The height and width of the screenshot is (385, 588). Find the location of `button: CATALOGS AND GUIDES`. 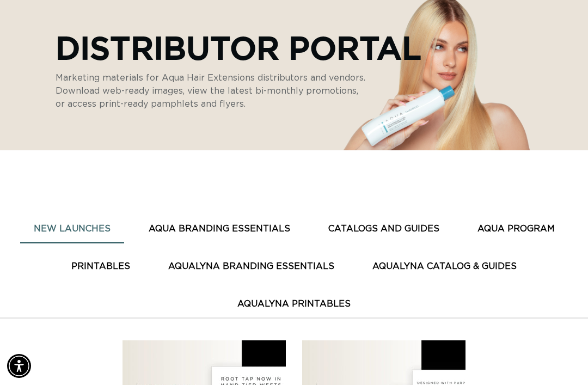

button: CATALOGS AND GUIDES is located at coordinates (384, 229).